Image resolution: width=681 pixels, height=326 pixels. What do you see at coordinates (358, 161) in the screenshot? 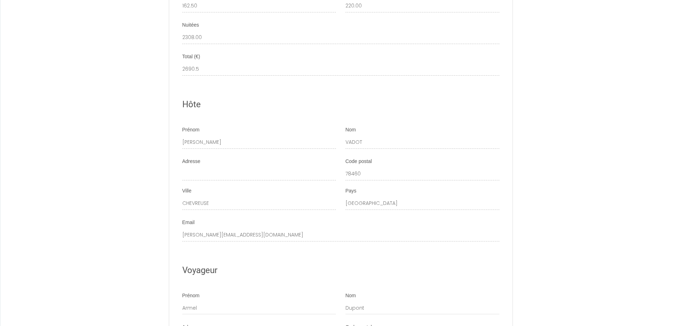
I see `label: Code postal` at bounding box center [358, 161].